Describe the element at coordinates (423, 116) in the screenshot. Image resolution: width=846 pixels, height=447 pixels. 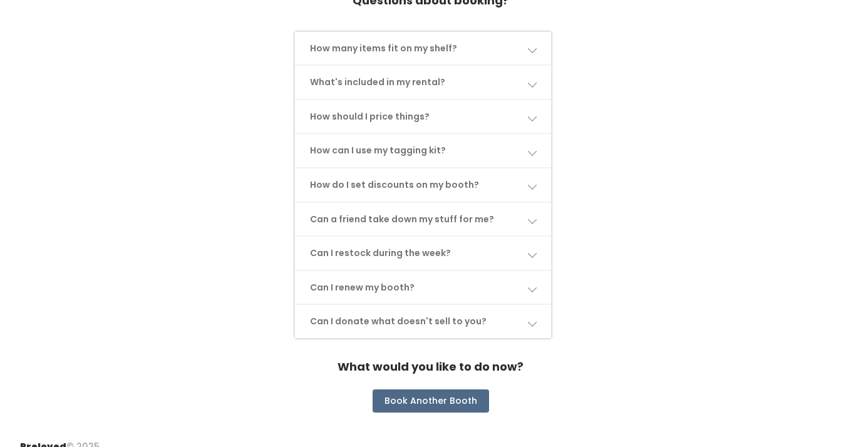
I see `a: How should I price things?` at that location.